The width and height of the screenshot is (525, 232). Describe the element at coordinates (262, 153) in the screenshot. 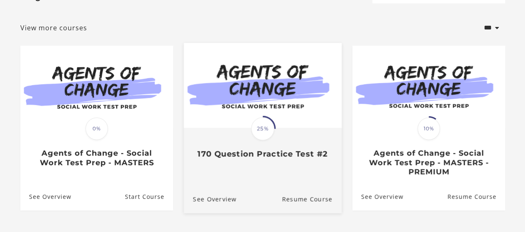

I see `h3: 170 Question Practice Test #2` at that location.